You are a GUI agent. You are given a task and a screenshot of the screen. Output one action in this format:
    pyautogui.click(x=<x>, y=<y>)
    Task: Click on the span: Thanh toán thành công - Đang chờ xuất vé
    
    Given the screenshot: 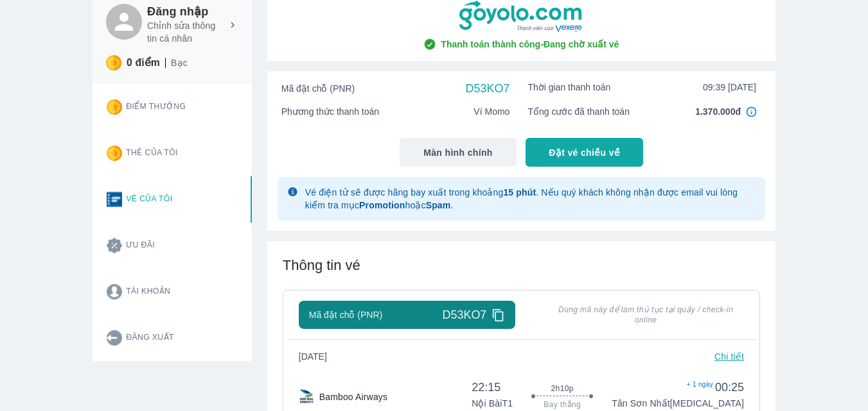 What is the action you would take?
    pyautogui.click(x=530, y=44)
    